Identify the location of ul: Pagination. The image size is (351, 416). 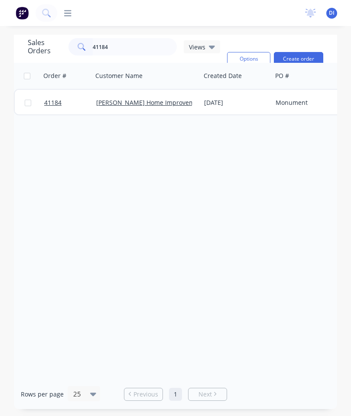
(176, 394).